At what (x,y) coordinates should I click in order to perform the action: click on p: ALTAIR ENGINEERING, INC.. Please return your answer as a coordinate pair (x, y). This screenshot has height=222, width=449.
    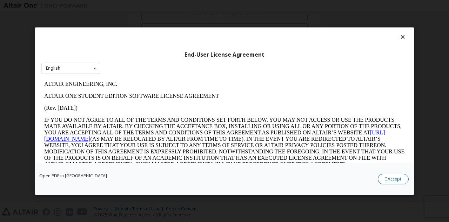
    Looking at the image, I should click on (183, 6).